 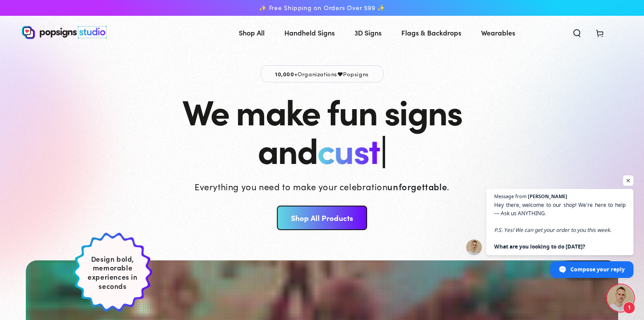 I want to click on span: Wearables, so click(x=498, y=32).